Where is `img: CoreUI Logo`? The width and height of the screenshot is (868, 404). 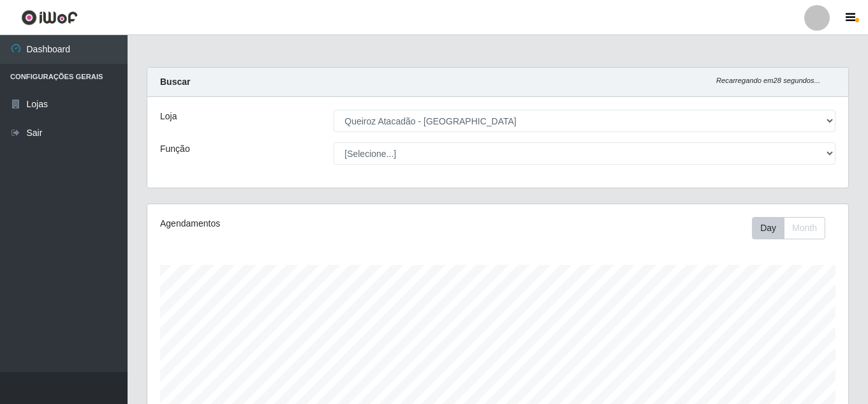 img: CoreUI Logo is located at coordinates (49, 17).